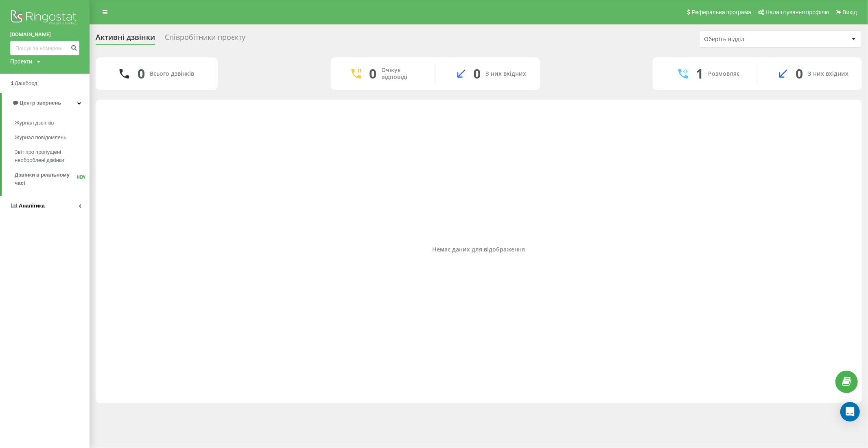 The image size is (868, 448). Describe the element at coordinates (45, 48) in the screenshot. I see `input: Пошук за номером` at that location.